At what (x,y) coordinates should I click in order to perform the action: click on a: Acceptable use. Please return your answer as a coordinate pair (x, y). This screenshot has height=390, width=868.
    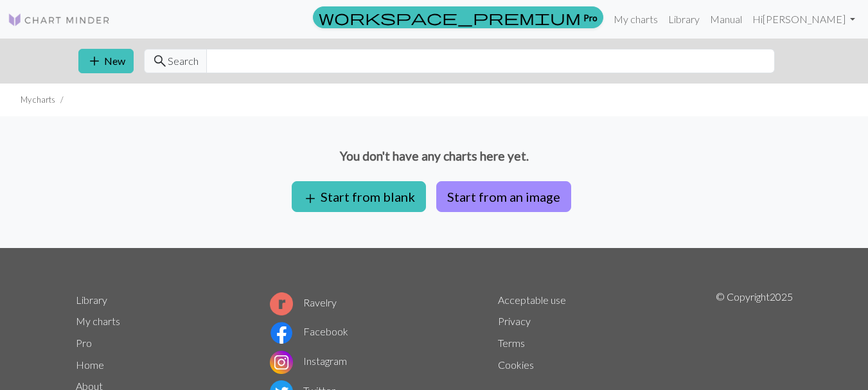
    Looking at the image, I should click on (532, 299).